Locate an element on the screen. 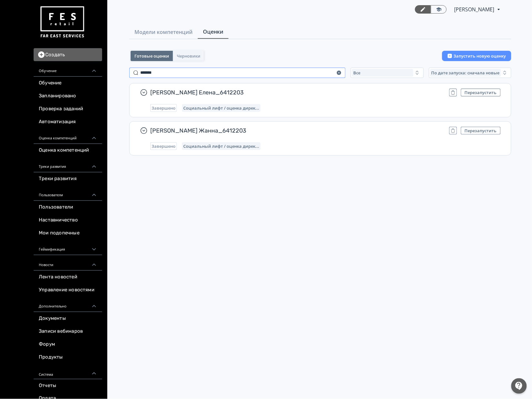 The height and width of the screenshot is (399, 532). a: Управление новостями is located at coordinates (68, 290).